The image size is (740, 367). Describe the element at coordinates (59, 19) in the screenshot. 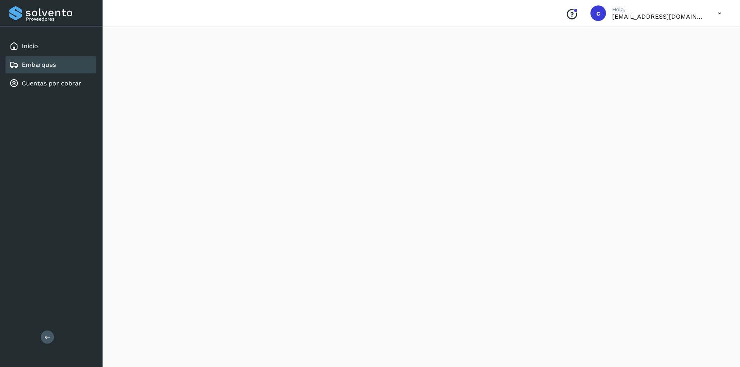

I see `p: Proveedores` at that location.